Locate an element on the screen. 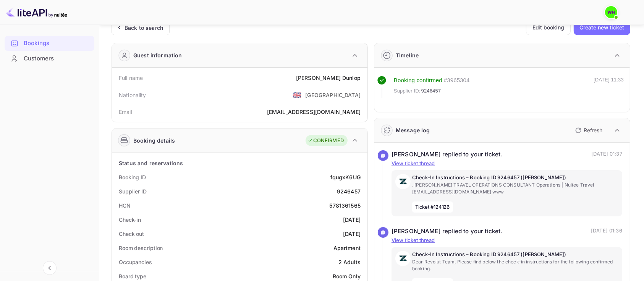 The height and width of the screenshot is (281, 644). div: Timeline is located at coordinates (407, 55).